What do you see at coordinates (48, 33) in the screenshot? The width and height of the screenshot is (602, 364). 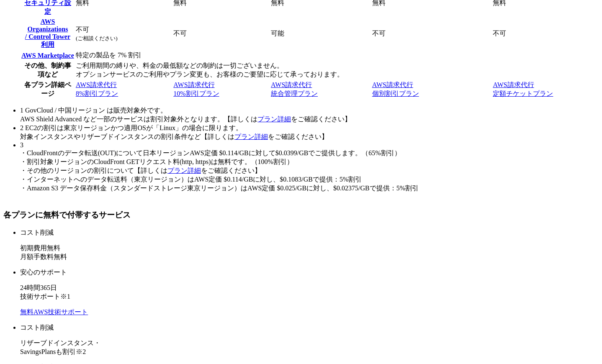 I see `a: AWS Organizations/ Control Tower 利用` at bounding box center [48, 33].